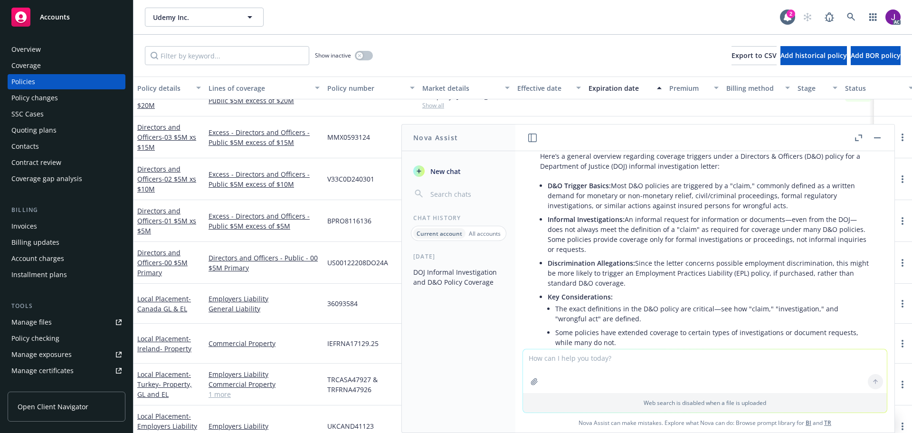 The width and height of the screenshot is (912, 433). Describe the element at coordinates (754, 55) in the screenshot. I see `span: Export to CSV` at that location.